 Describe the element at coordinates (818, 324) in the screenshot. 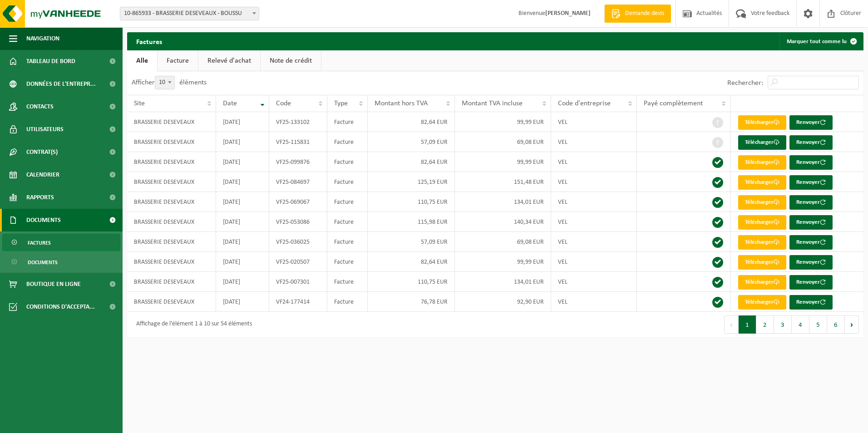

I see `button: 5` at that location.